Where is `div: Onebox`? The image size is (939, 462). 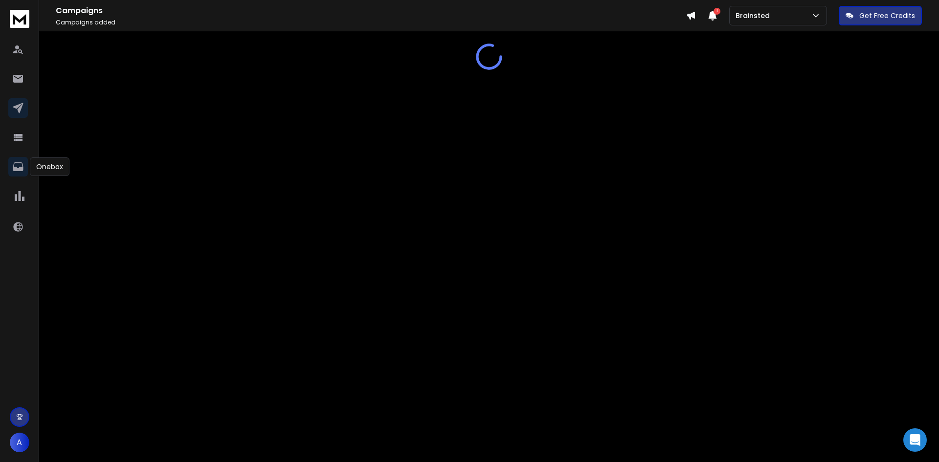 div: Onebox is located at coordinates (49, 167).